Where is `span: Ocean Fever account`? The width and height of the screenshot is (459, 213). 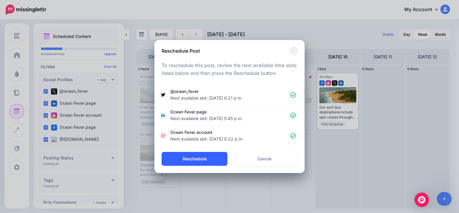
span: Ocean Fever account is located at coordinates (230, 135).